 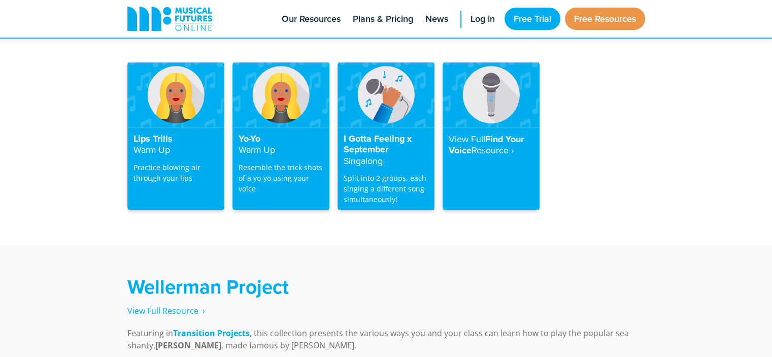 What do you see at coordinates (483, 19) in the screenshot?
I see `span: Log in` at bounding box center [483, 19].